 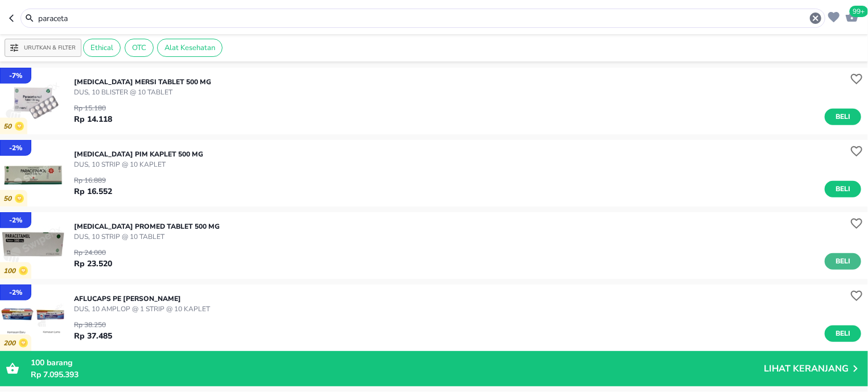 I want to click on button: Urutkan & Filter, so click(x=42, y=48).